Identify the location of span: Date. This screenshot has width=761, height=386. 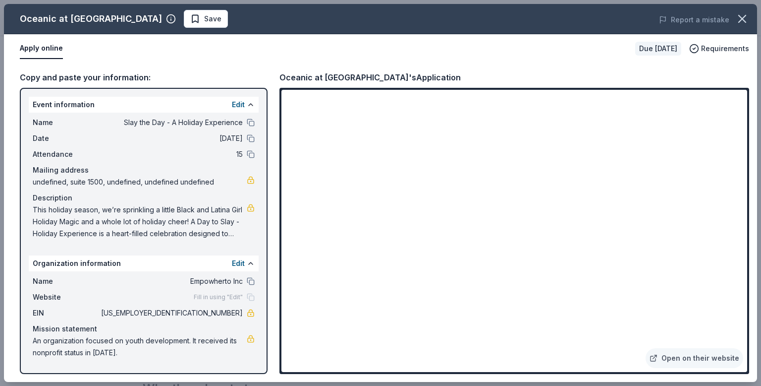
(66, 138).